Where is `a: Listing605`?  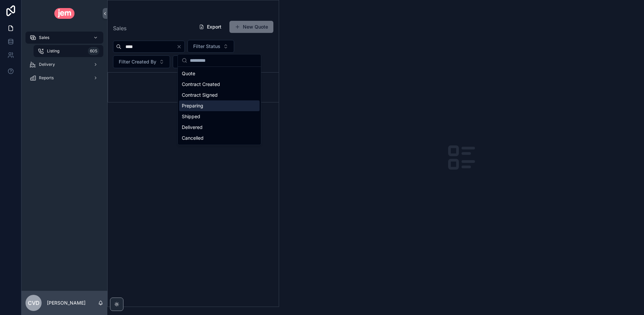 a: Listing605 is located at coordinates (68, 51).